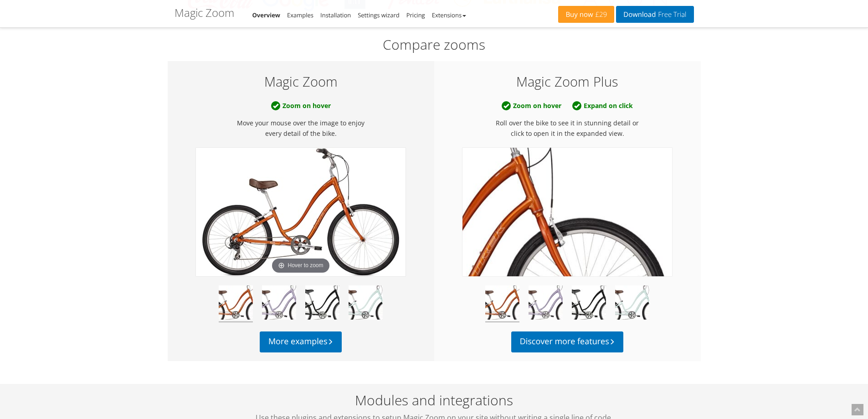 Image resolution: width=868 pixels, height=419 pixels. I want to click on a: Settings wizard, so click(378, 15).